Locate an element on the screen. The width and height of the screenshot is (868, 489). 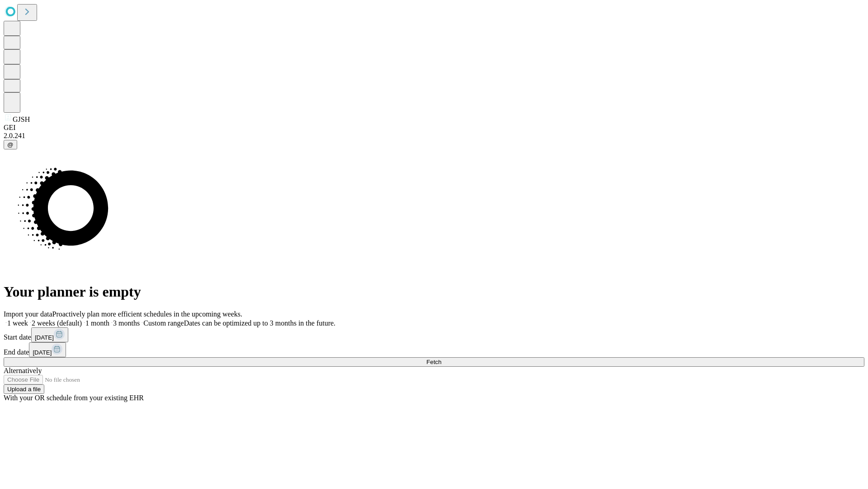
div: GEI is located at coordinates (434, 127).